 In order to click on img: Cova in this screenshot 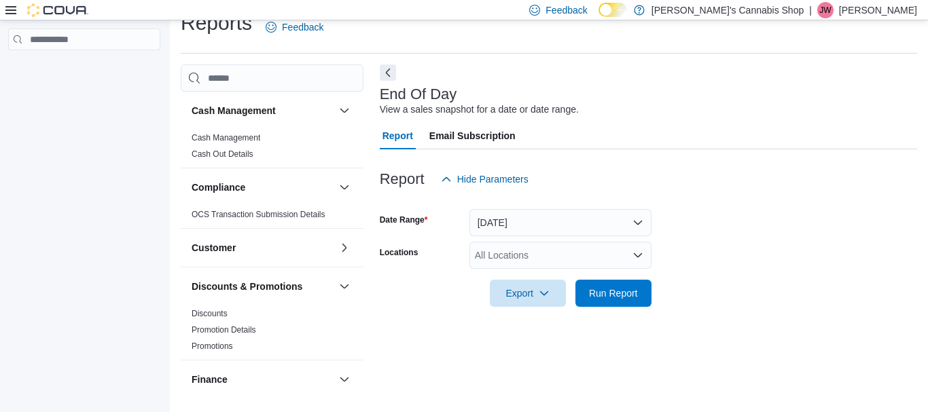, I will do `click(58, 10)`.